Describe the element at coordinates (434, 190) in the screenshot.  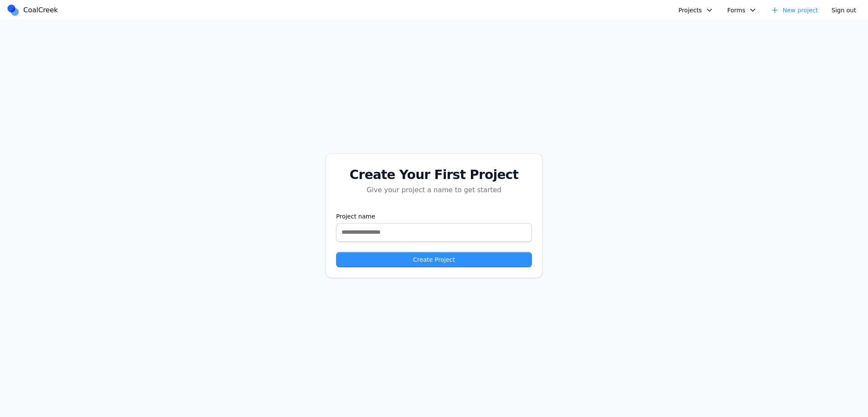
I see `div: Give your project a name to get started` at that location.